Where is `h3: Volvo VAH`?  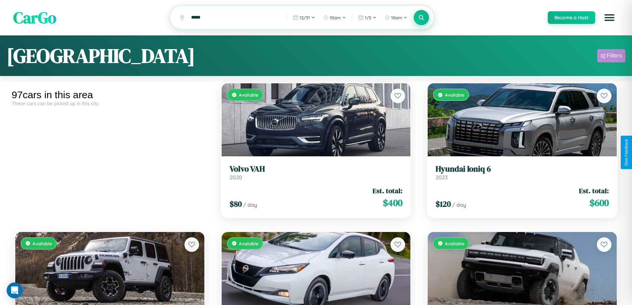 h3: Volvo VAH is located at coordinates (316, 169).